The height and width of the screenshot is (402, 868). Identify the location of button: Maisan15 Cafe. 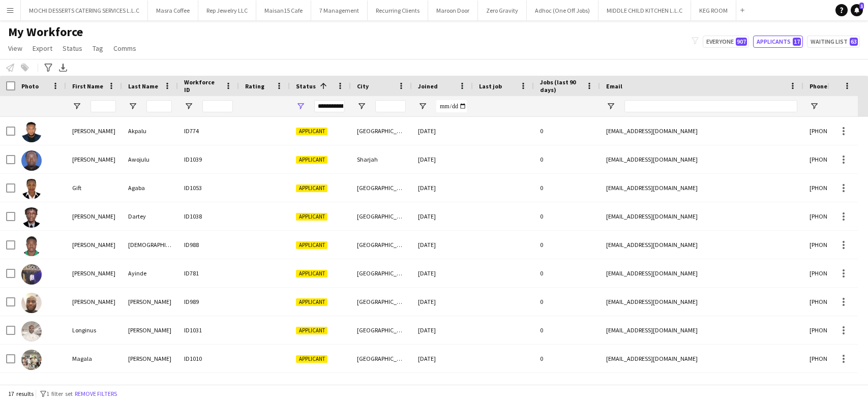
(284, 10).